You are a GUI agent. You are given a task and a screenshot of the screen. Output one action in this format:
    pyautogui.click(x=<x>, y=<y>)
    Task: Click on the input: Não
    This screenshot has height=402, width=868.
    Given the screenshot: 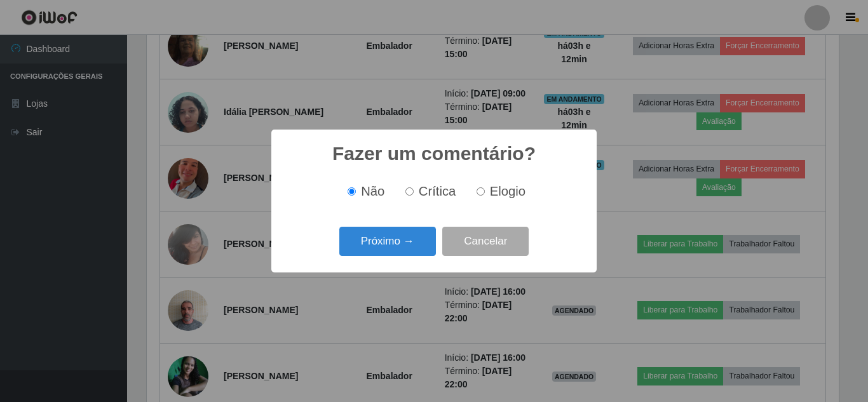 What is the action you would take?
    pyautogui.click(x=351, y=191)
    